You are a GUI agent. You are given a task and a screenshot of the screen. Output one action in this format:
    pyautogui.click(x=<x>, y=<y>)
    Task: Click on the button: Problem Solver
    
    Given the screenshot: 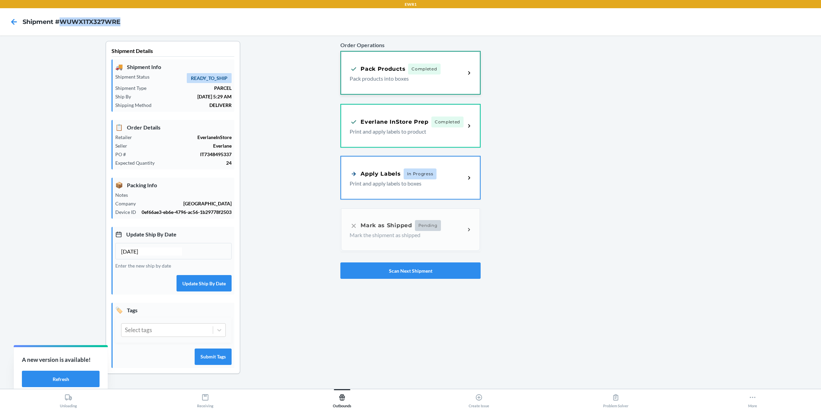 What is the action you would take?
    pyautogui.click(x=616, y=399)
    